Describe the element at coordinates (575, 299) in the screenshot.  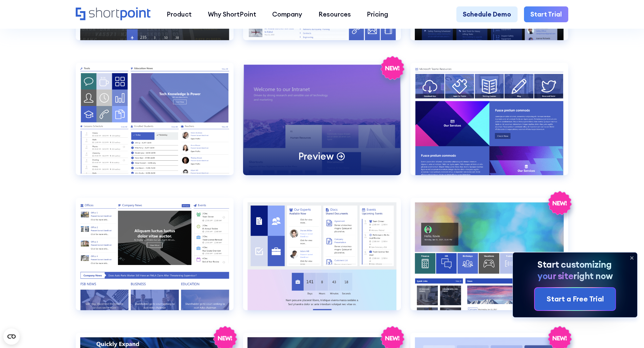
I see `a: Start a Free Trial` at that location.